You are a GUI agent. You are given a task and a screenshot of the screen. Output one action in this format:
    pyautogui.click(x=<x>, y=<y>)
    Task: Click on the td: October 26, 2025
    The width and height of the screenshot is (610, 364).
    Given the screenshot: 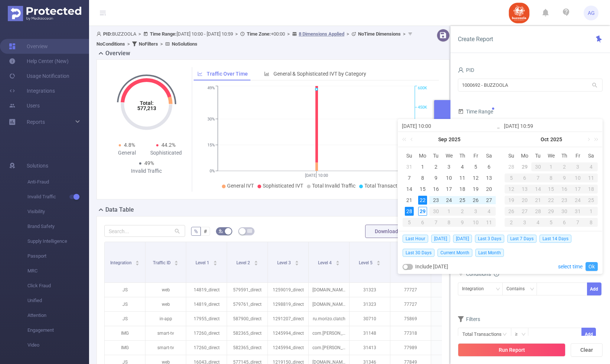 What is the action you would take?
    pyautogui.click(x=511, y=211)
    